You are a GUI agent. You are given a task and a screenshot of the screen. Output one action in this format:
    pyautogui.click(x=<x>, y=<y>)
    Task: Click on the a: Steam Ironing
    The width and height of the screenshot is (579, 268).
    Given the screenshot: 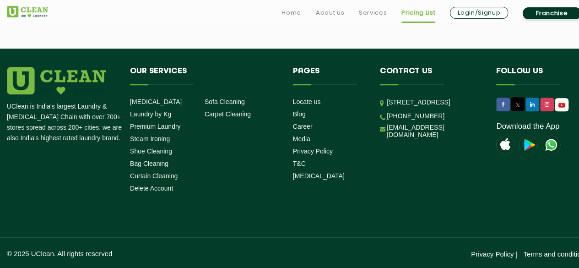 What is the action you would take?
    pyautogui.click(x=150, y=139)
    